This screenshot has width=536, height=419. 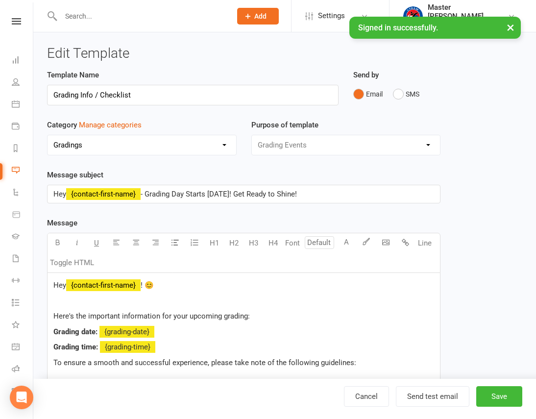 I want to click on a: General attendance kiosk mode, so click(x=23, y=348).